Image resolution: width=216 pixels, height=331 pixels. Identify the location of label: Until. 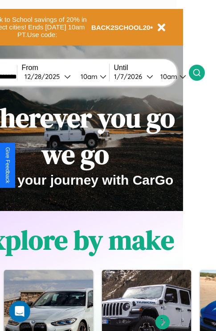
(151, 68).